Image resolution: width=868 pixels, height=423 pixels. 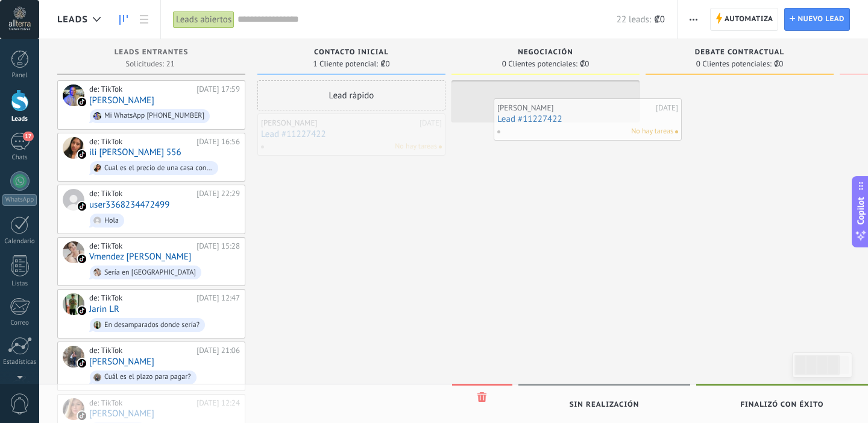 What do you see at coordinates (27, 137) in the screenshot?
I see `span: 17` at bounding box center [27, 137].